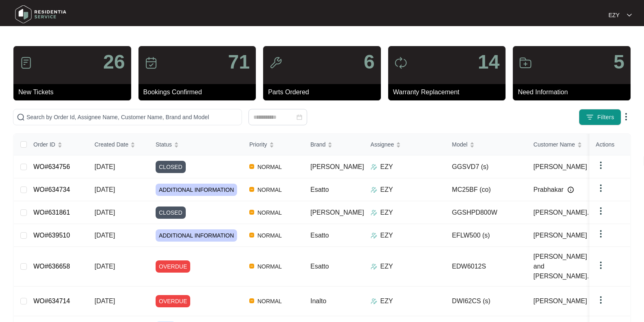 The height and width of the screenshot is (322, 644). I want to click on th: Priority, so click(274, 144).